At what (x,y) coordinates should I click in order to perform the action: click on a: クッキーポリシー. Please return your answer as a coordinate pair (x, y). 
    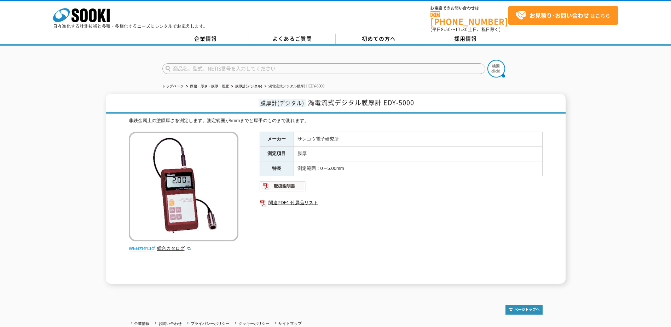
    Looking at the image, I should click on (254, 323).